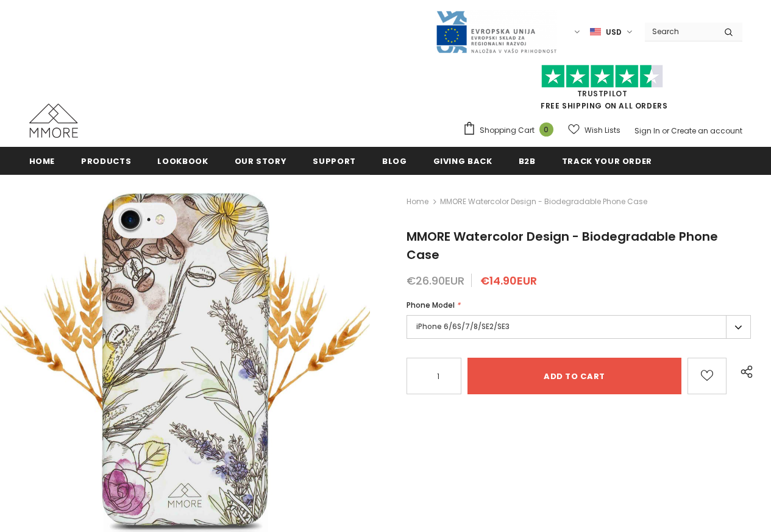 This screenshot has width=771, height=532. What do you see at coordinates (462, 161) in the screenshot?
I see `span: Giving back` at bounding box center [462, 161].